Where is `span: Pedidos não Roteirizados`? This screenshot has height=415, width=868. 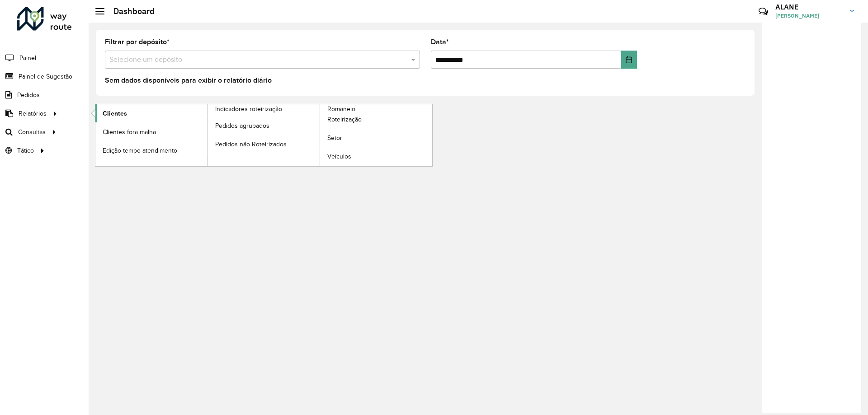 span: Pedidos não Roteirizados is located at coordinates (251, 144).